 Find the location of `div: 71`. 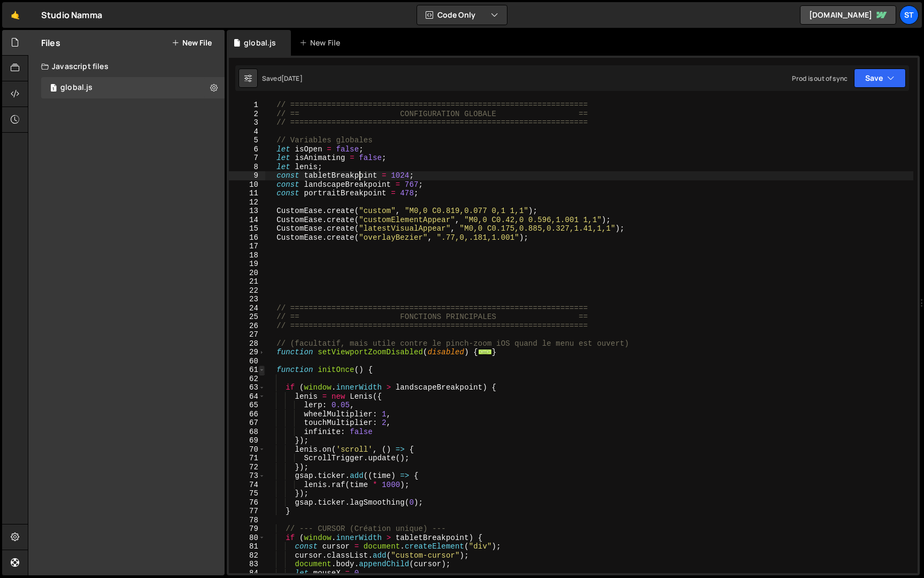

div: 71 is located at coordinates (247, 458).